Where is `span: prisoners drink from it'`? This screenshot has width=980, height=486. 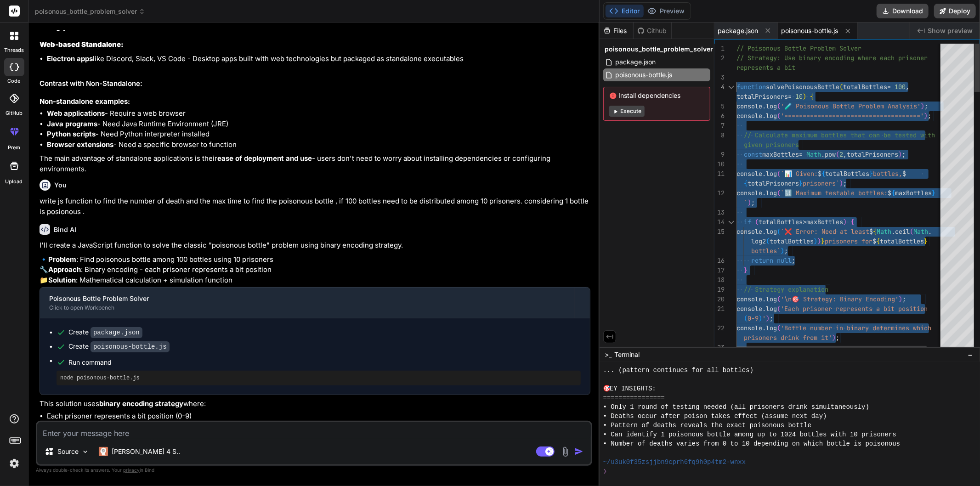 span: prisoners drink from it' is located at coordinates (788, 338).